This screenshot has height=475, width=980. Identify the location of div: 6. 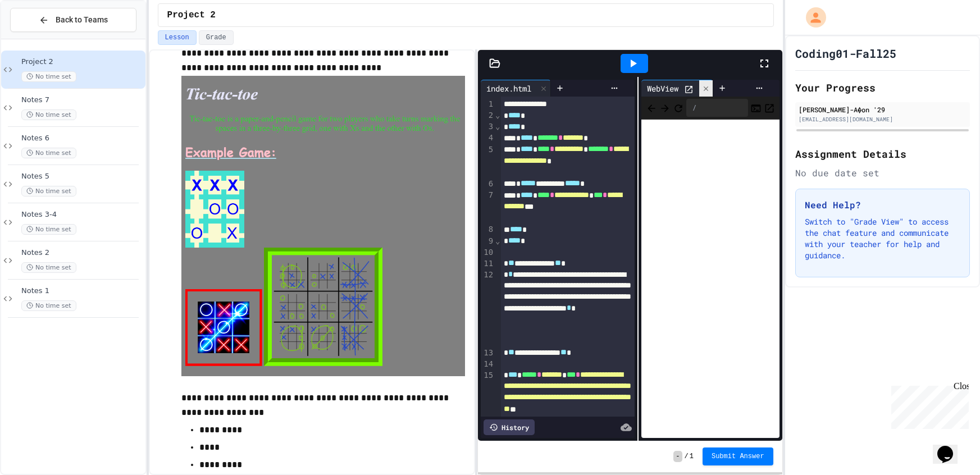
(487, 185).